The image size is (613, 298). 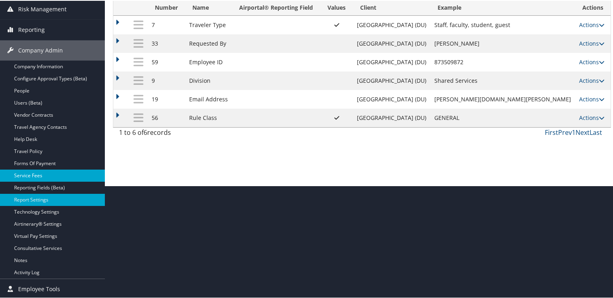 I want to click on a: First, so click(x=551, y=131).